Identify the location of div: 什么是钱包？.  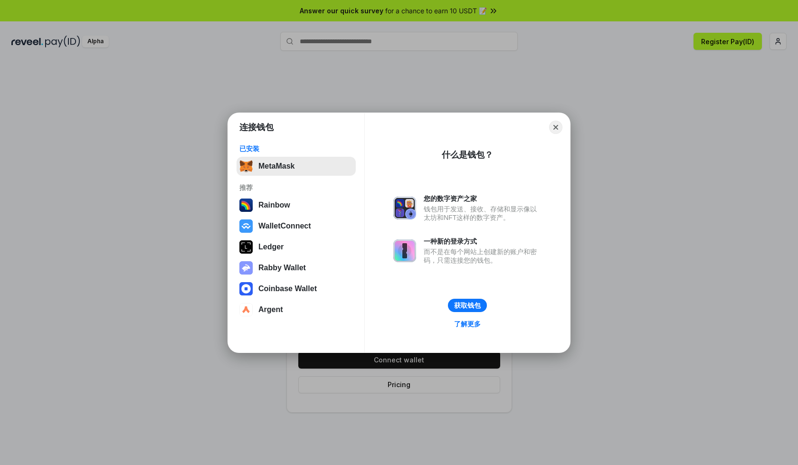
(467, 155).